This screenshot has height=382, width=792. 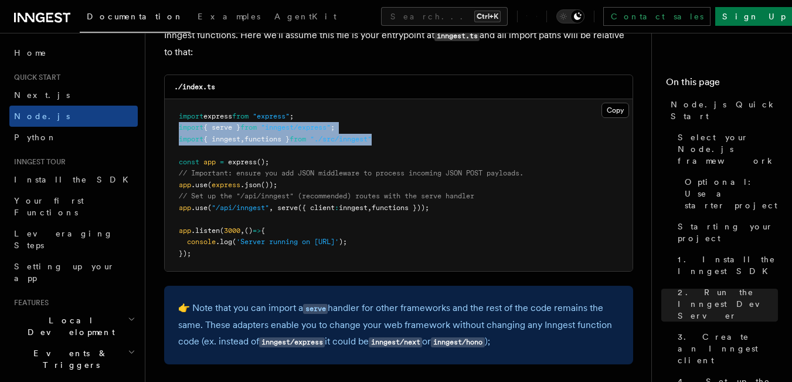 I want to click on span: const, so click(x=189, y=162).